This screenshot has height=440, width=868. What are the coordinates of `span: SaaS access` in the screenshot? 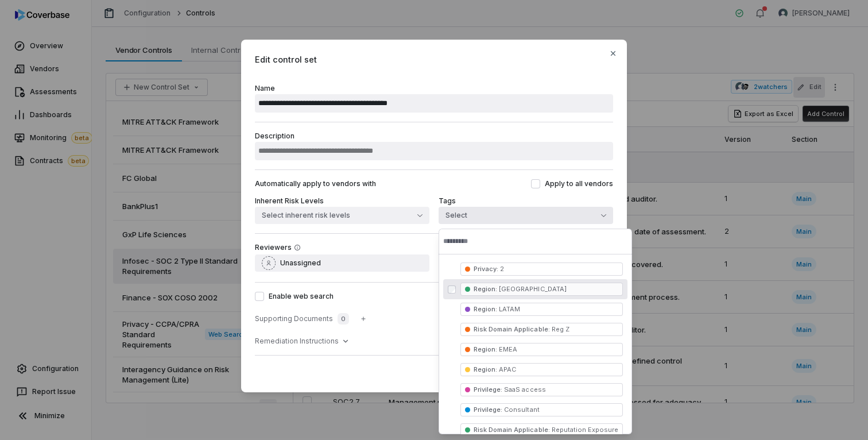 It's located at (524, 390).